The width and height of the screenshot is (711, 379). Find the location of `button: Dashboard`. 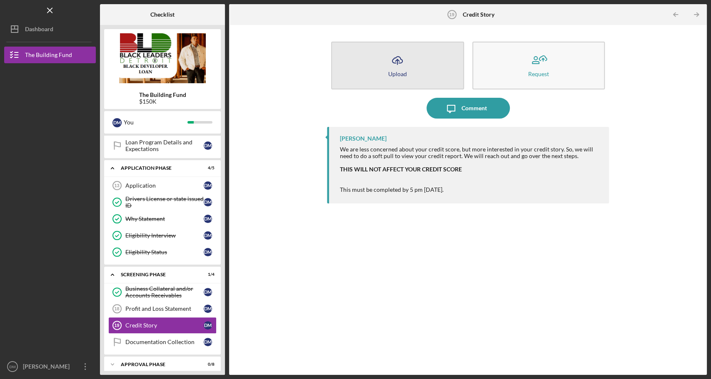

button: Dashboard is located at coordinates (50, 29).